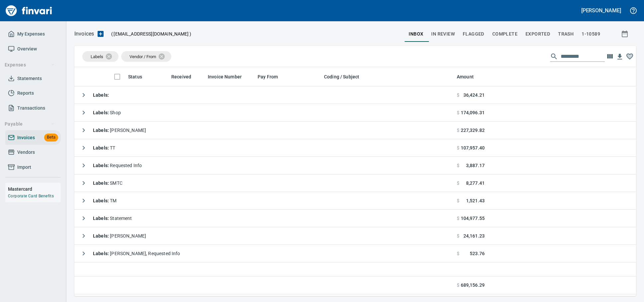 This screenshot has width=644, height=302. Describe the element at coordinates (33, 93) in the screenshot. I see `a: Reports` at that location.